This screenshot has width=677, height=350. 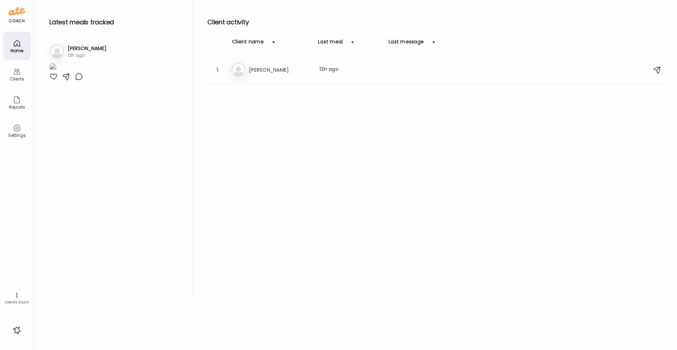 What do you see at coordinates (17, 302) in the screenshot?
I see `div: clients count` at bounding box center [17, 302].